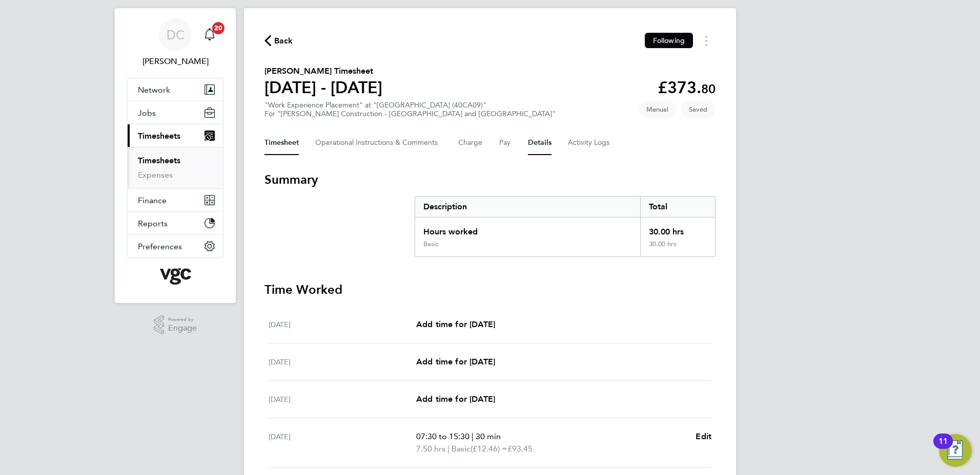 This screenshot has height=475, width=980. I want to click on button: Timesheets, so click(175, 136).